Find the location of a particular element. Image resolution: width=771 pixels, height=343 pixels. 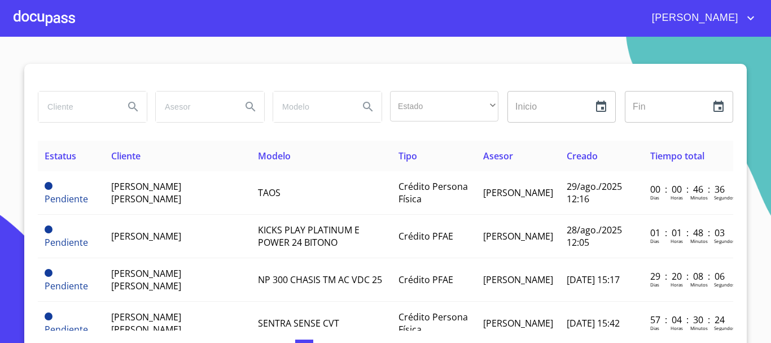

button: account of current user is located at coordinates (701, 18).